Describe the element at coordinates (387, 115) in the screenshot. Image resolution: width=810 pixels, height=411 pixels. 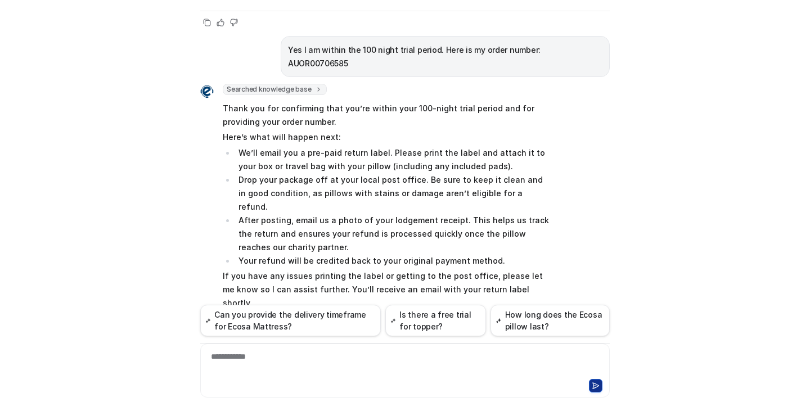
I see `p: Thank you for confirming that you’re within your 100-night trial period and for providing your or...` at that location.